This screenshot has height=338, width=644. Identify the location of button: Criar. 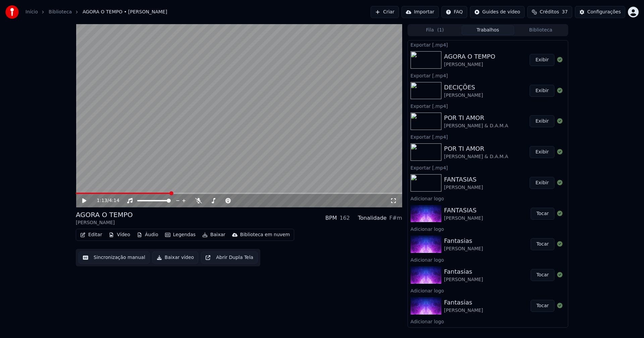
(385, 12).